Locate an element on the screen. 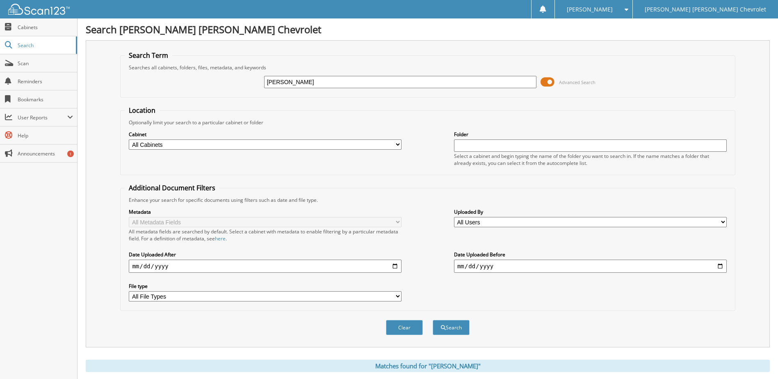  input: end is located at coordinates (590, 266).